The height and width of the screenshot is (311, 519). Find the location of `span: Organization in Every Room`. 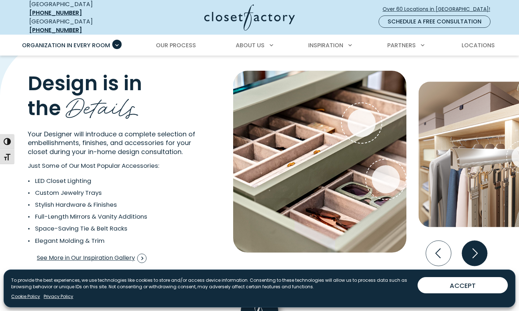

span: Organization in Every Room is located at coordinates (66, 45).